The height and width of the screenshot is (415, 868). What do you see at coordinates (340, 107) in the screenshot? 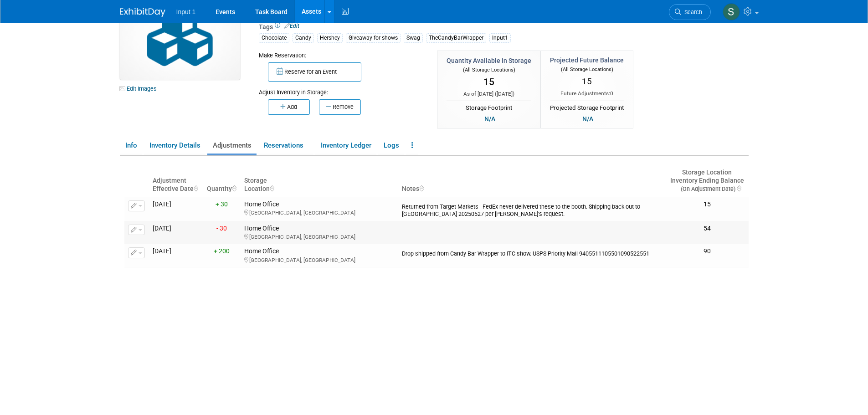
I see `button: Remove` at bounding box center [340, 107].